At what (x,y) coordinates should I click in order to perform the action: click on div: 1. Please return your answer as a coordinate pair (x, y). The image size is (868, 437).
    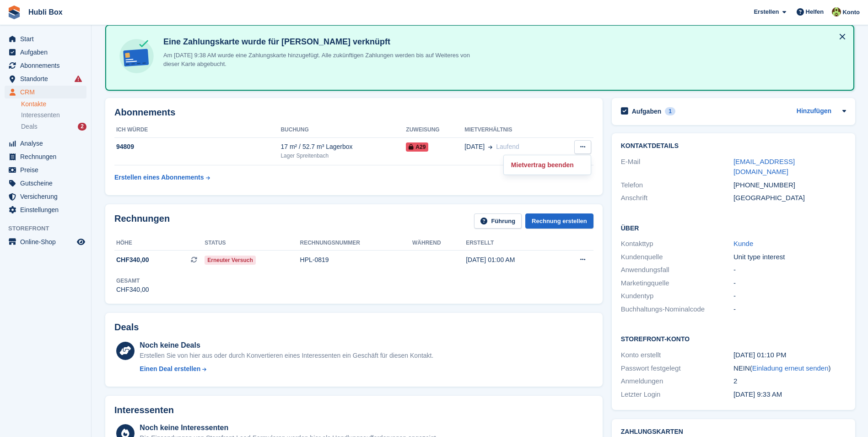
    Looking at the image, I should click on (670, 111).